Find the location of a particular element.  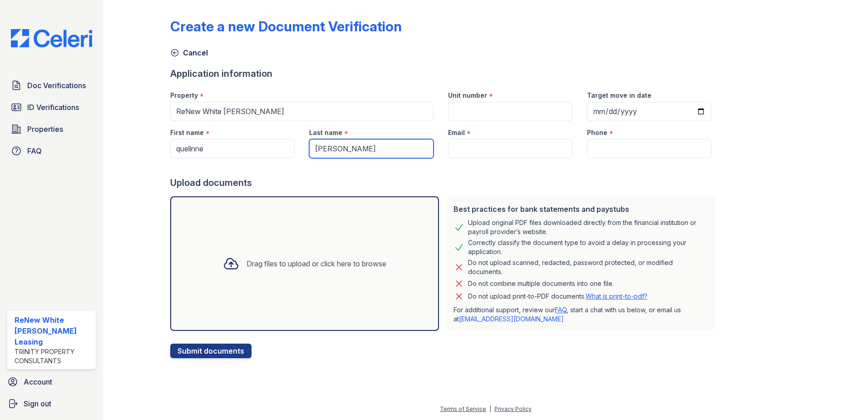

span: Sign out is located at coordinates (37, 403).